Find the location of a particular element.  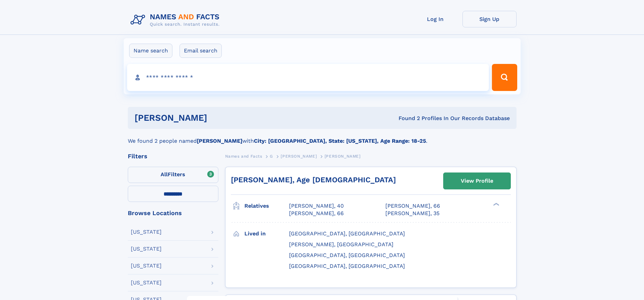

a: View Profile is located at coordinates (477, 181).